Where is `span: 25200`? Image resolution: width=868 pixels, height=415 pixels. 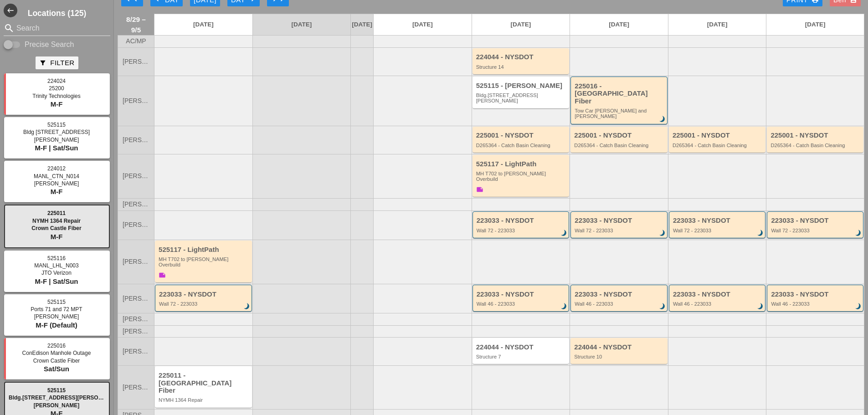
span: 25200 is located at coordinates (56, 89).